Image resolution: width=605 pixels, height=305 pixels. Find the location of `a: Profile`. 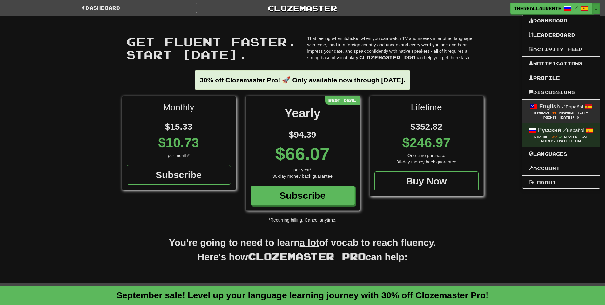

a: Profile is located at coordinates (561, 78).